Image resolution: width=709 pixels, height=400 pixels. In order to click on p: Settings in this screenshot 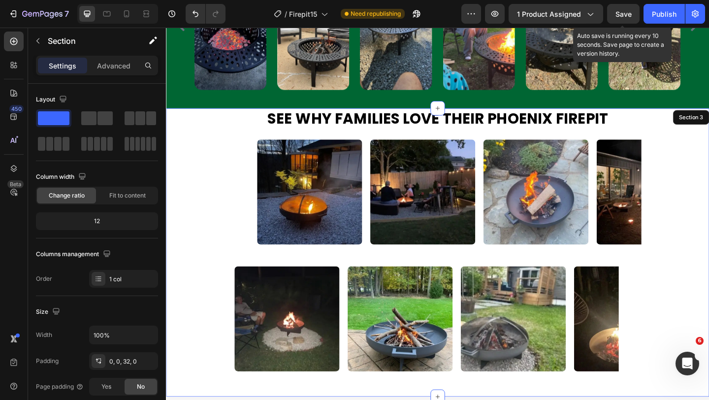, I will do `click(63, 65)`.